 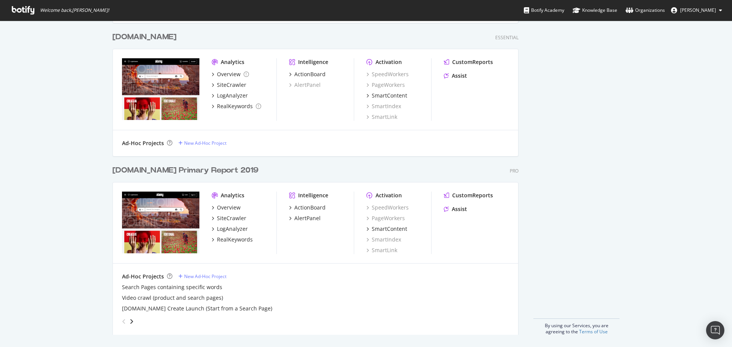 What do you see at coordinates (172, 287) in the screenshot?
I see `a: Search Pages containing specific words` at bounding box center [172, 287].